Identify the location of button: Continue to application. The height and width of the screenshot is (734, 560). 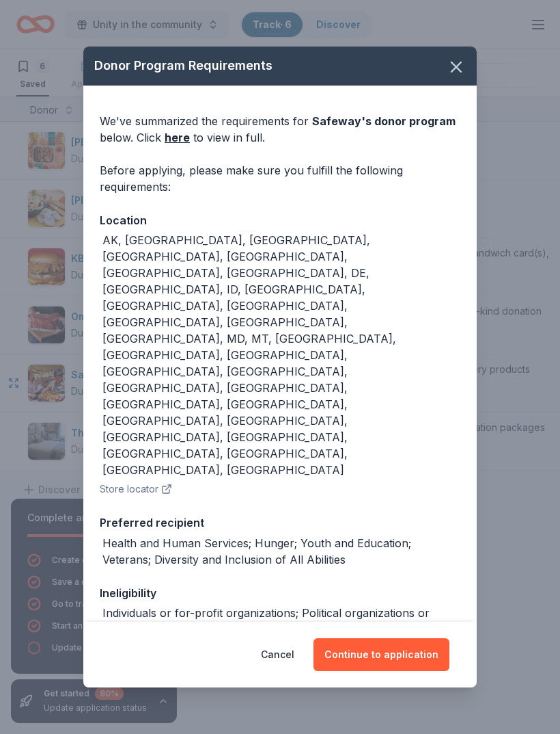
(381, 654).